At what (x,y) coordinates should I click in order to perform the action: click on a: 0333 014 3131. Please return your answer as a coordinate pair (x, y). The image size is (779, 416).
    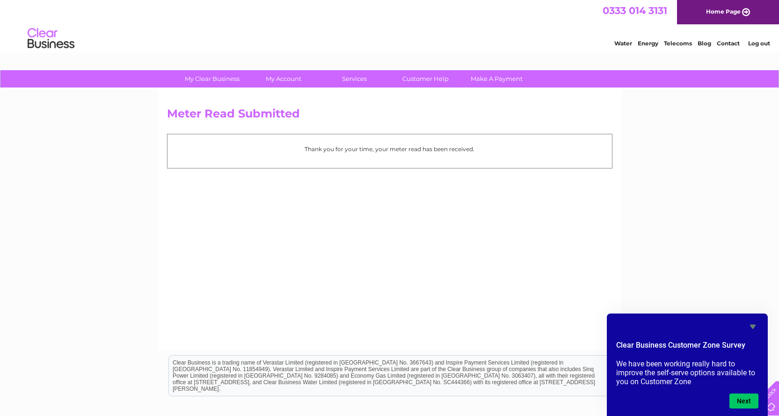
    Looking at the image, I should click on (635, 10).